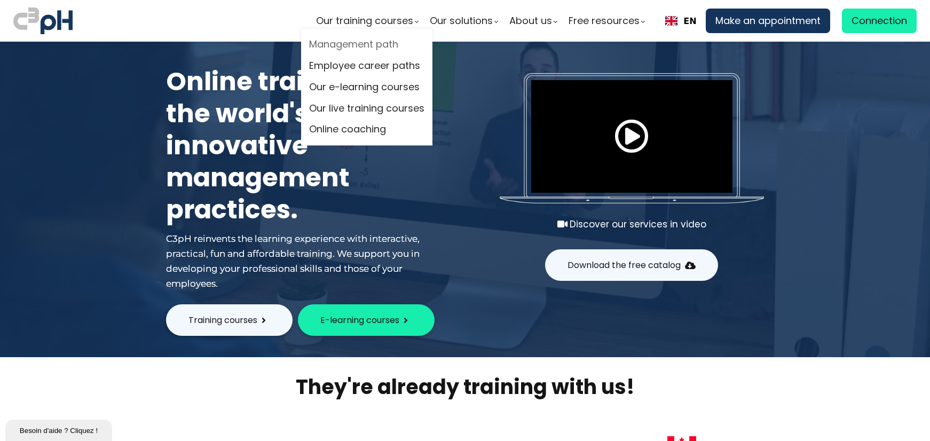 The height and width of the screenshot is (441, 930). I want to click on a: Employee career paths, so click(367, 66).